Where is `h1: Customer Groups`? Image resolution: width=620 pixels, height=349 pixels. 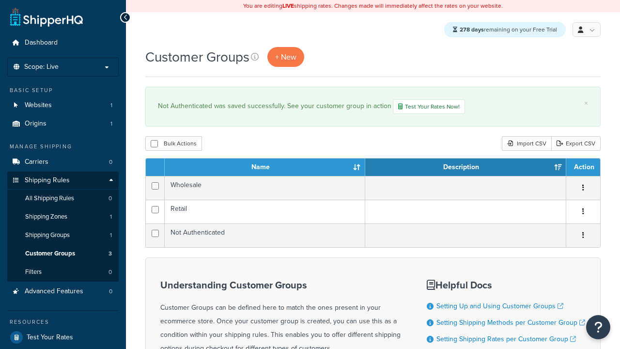
h1: Customer Groups is located at coordinates (197, 57).